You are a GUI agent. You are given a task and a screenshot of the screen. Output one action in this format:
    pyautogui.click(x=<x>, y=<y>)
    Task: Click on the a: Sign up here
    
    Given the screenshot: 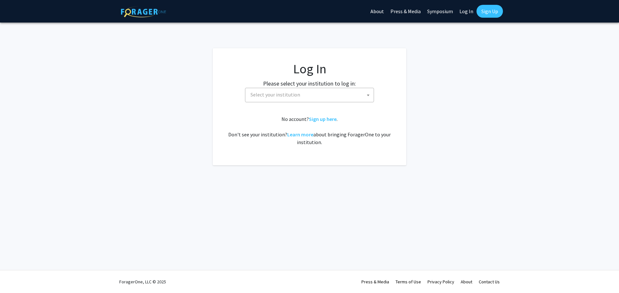 What is the action you would take?
    pyautogui.click(x=322, y=119)
    